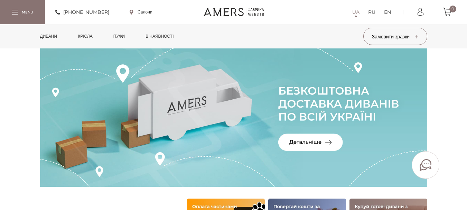 Image resolution: width=467 pixels, height=210 pixels. What do you see at coordinates (356, 12) in the screenshot?
I see `a: UA` at bounding box center [356, 12].